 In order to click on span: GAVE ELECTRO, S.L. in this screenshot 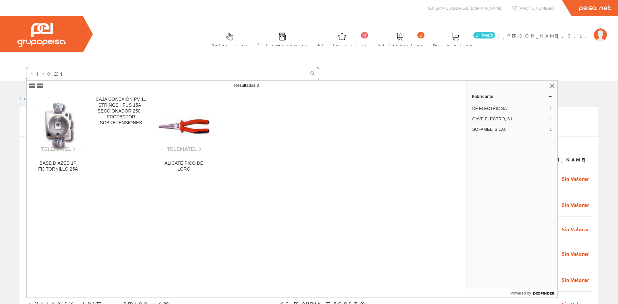, I will do `click(509, 119)`.